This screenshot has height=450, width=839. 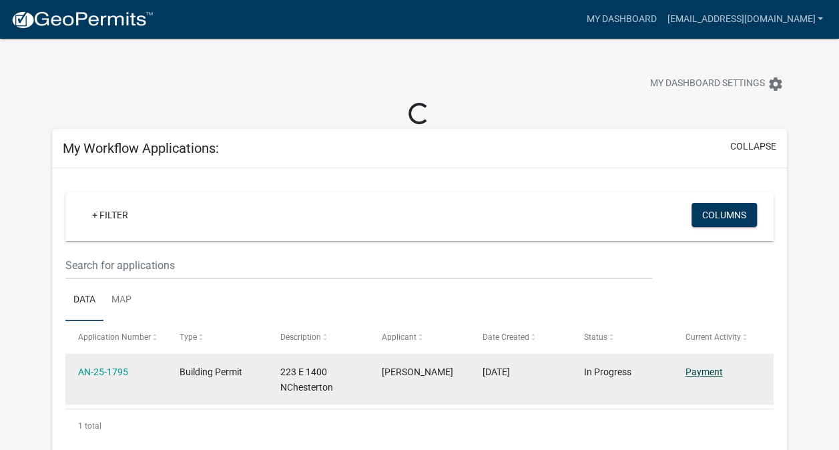 What do you see at coordinates (306, 379) in the screenshot?
I see `span: 223 E 1400 NChesterton` at bounding box center [306, 379].